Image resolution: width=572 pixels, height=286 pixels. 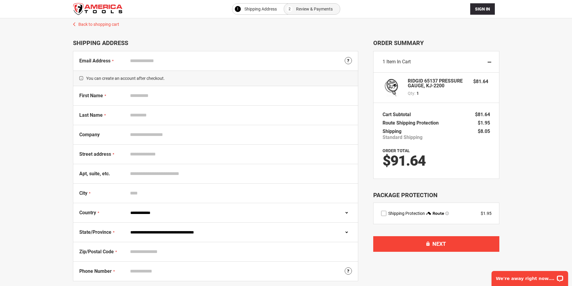 I want to click on span: Order Summary, so click(x=436, y=43).